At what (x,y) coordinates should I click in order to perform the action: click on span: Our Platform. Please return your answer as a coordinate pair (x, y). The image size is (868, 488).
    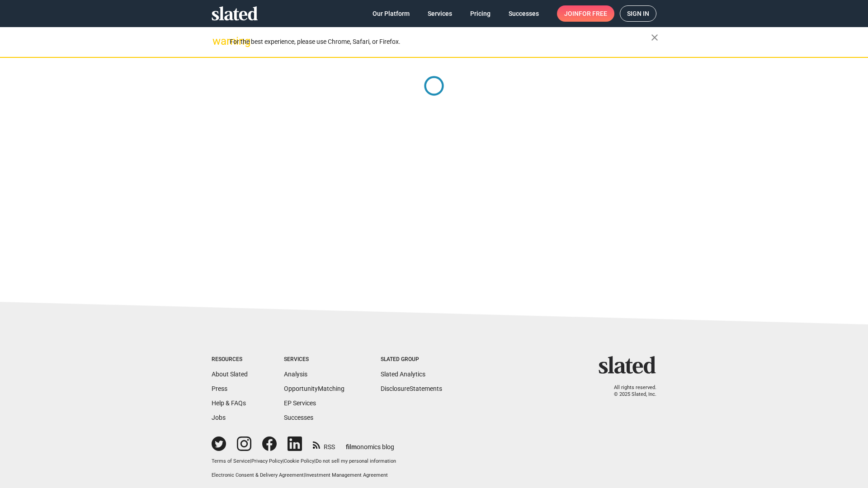
    Looking at the image, I should click on (391, 14).